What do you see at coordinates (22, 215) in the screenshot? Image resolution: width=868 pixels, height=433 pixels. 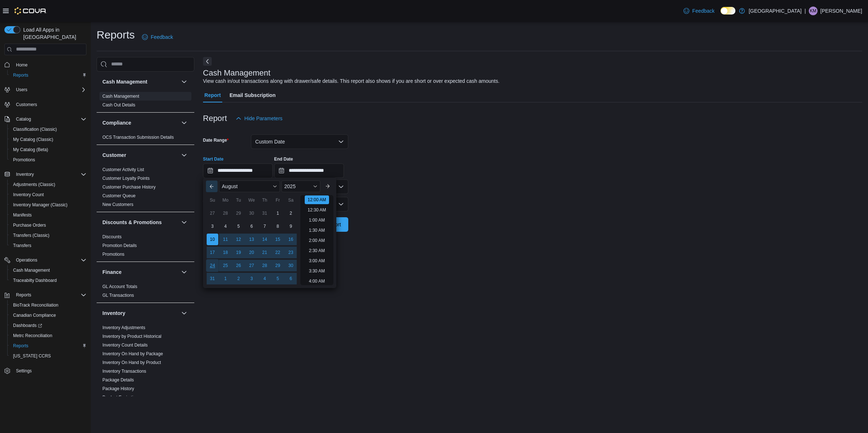 I see `span: Manifests` at bounding box center [22, 215].